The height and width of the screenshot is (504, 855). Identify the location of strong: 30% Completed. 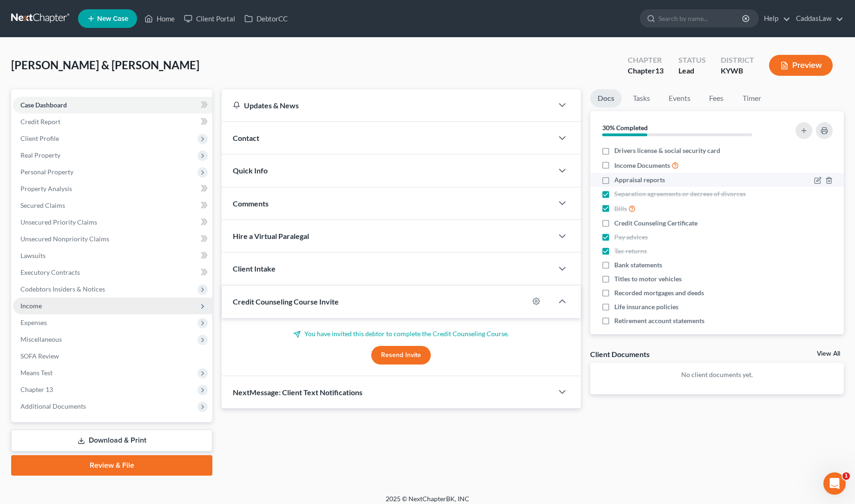
(625, 127).